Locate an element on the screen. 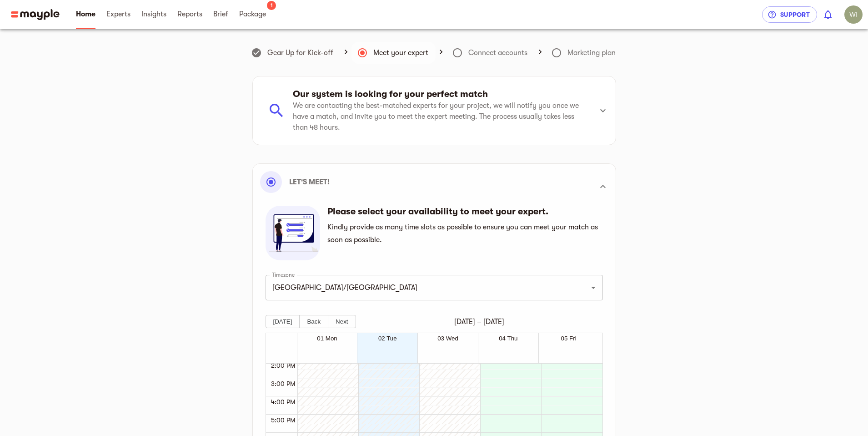 The width and height of the screenshot is (868, 436). button: Back is located at coordinates (314, 321).